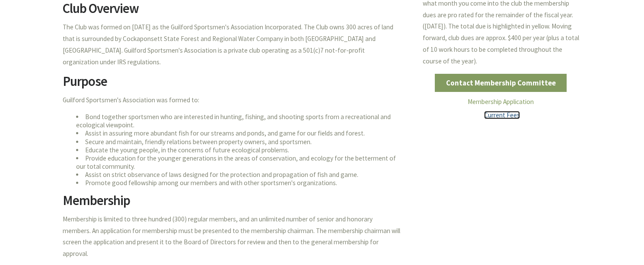 The width and height of the screenshot is (644, 265). I want to click on li: Secure and maintain, friendly relations between property owners, and sportsmen., so click(238, 142).